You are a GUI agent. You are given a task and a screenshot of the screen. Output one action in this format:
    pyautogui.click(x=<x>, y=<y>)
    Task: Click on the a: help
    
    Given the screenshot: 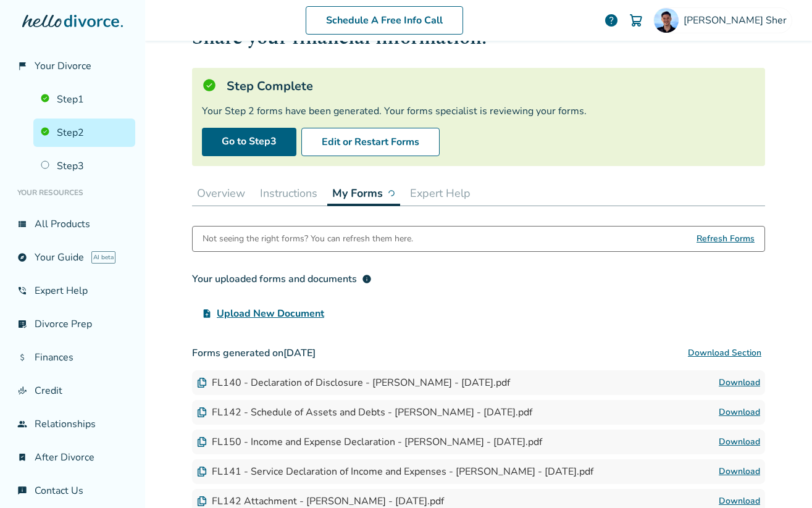 What is the action you would take?
    pyautogui.click(x=611, y=21)
    